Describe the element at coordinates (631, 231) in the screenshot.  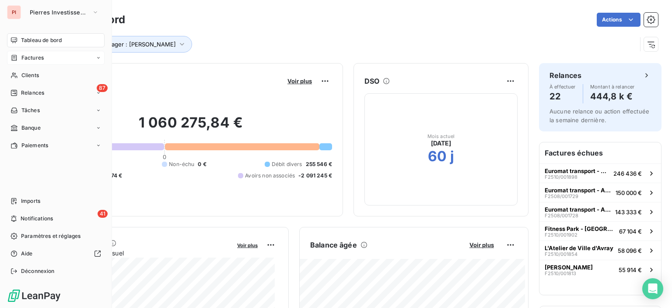
I see `span: 67 104 €` at that location.